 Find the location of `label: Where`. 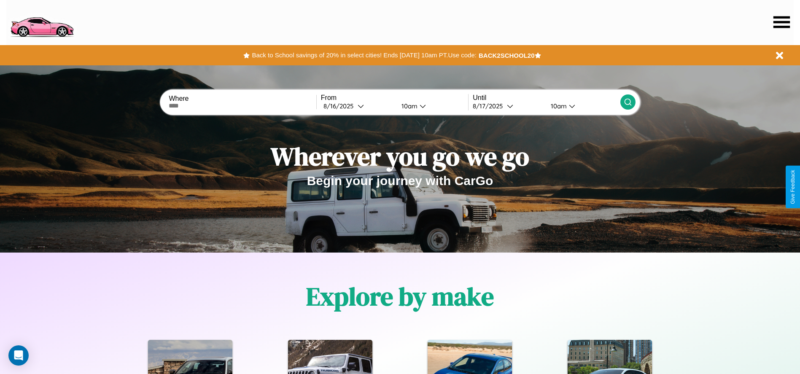

label: Where is located at coordinates (242, 99).